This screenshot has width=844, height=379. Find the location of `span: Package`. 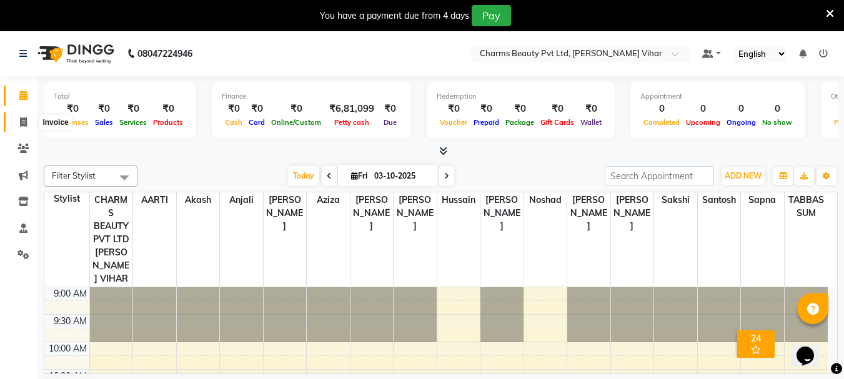

span: Package is located at coordinates (520, 122).